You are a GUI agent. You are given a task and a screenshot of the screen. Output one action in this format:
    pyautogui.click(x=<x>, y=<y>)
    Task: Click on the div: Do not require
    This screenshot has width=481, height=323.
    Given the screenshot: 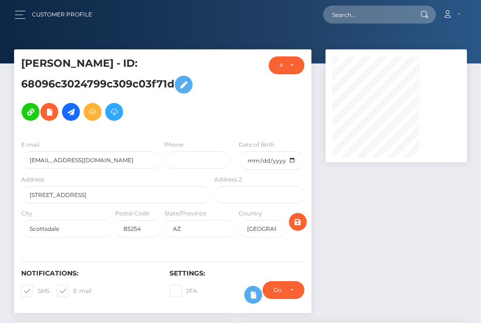 What is the action you would take?
    pyautogui.click(x=278, y=290)
    